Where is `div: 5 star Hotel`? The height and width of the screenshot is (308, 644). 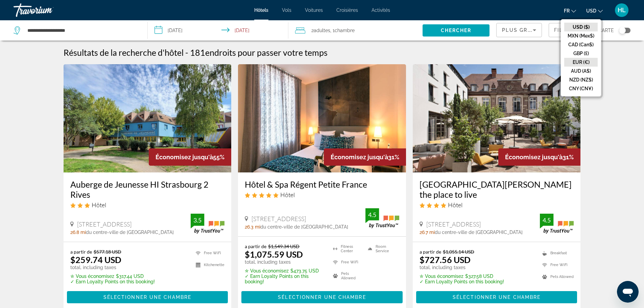 div: 5 star Hotel is located at coordinates (322, 195).